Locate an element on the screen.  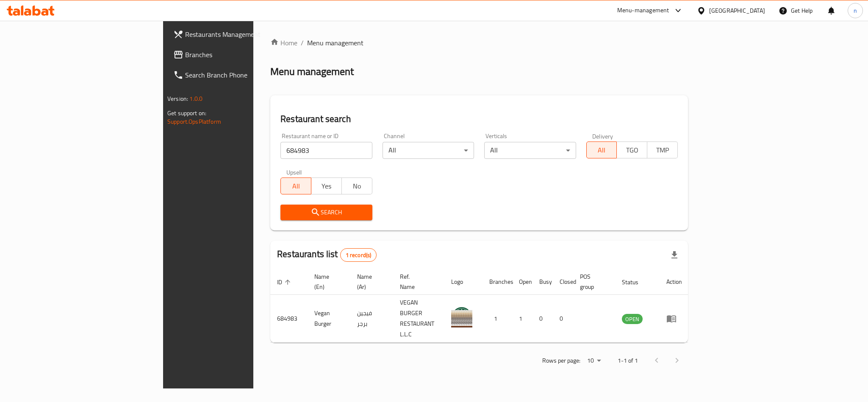
a: Restaurants Management is located at coordinates (237, 34).